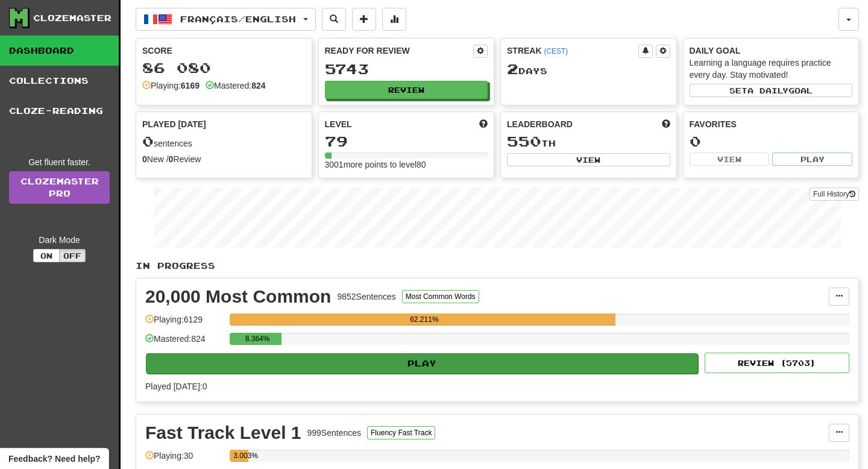  Describe the element at coordinates (238, 19) in the screenshot. I see `span: Français / English` at that location.